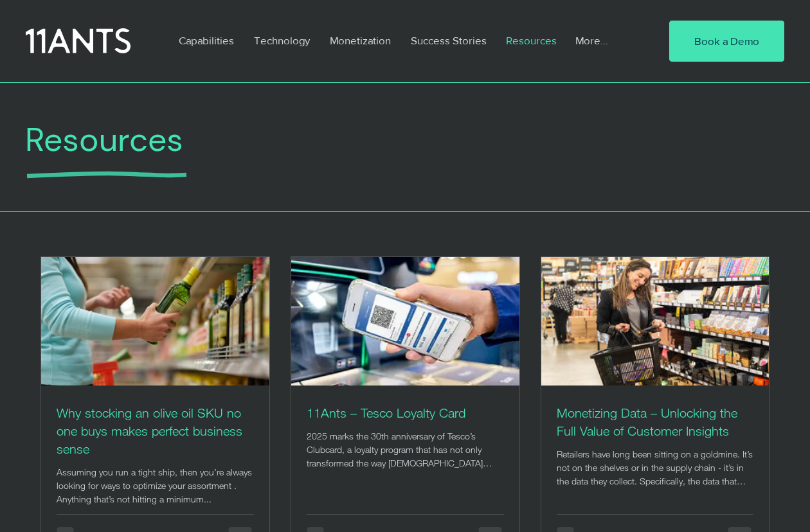  I want to click on a: Why stocking an olive oil SKU no one buys makes perfect business sense, so click(155, 431).